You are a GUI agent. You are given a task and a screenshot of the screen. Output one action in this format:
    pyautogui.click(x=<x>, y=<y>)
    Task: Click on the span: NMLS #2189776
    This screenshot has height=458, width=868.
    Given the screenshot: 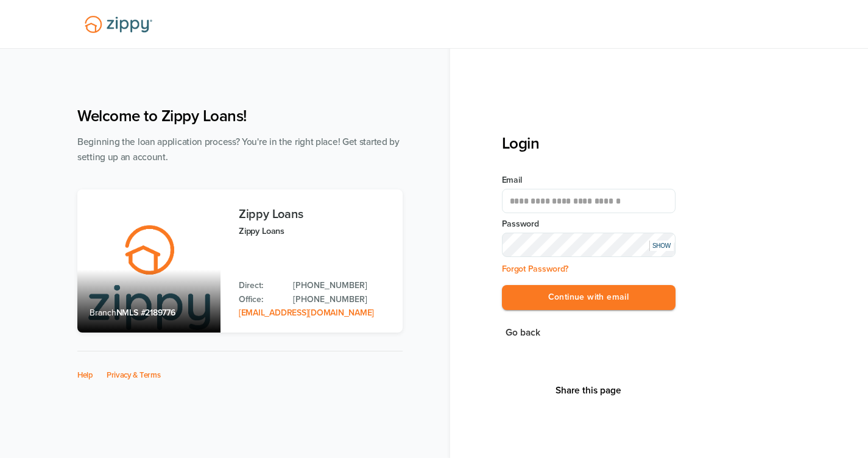 What is the action you would take?
    pyautogui.click(x=146, y=312)
    